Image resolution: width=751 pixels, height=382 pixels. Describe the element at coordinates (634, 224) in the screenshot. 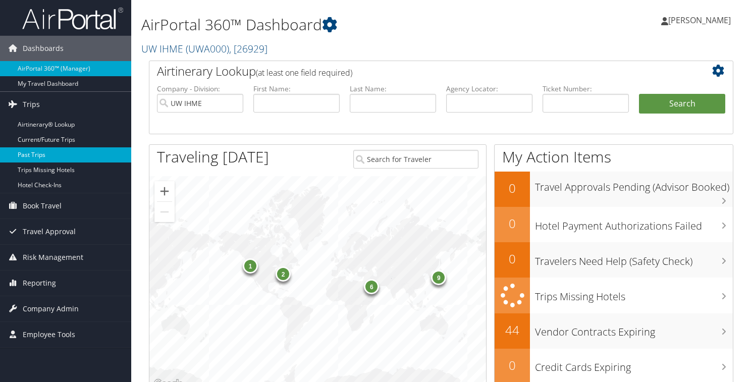

I see `h3: Hotel Payment Authorizations Failed` at that location.